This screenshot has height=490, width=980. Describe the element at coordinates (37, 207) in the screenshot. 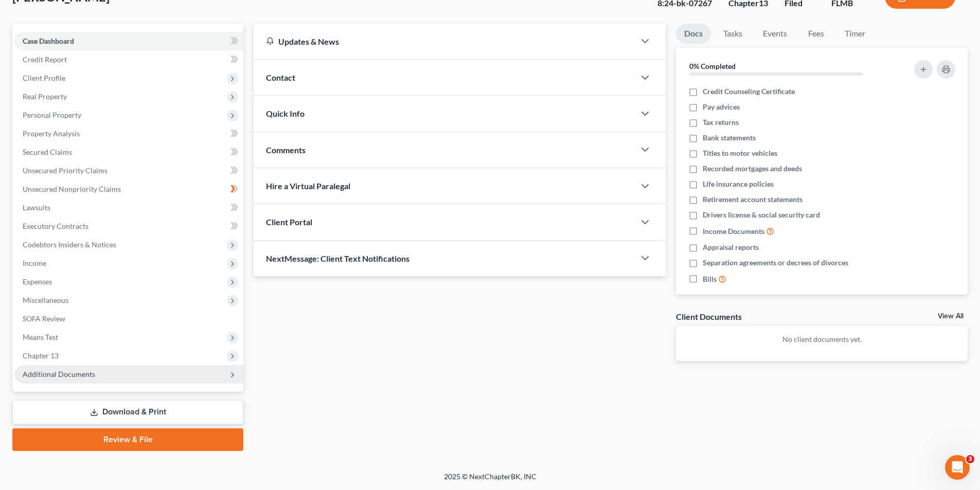

I see `span: Lawsuits` at that location.